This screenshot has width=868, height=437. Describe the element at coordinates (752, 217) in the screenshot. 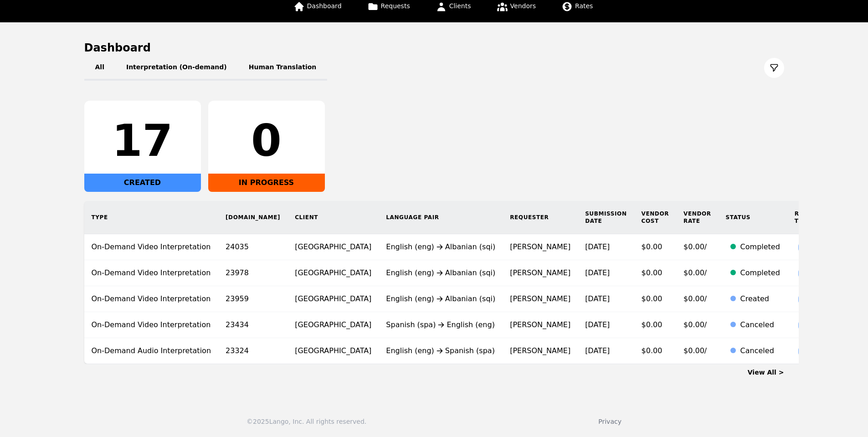

I see `th: Status` at that location.